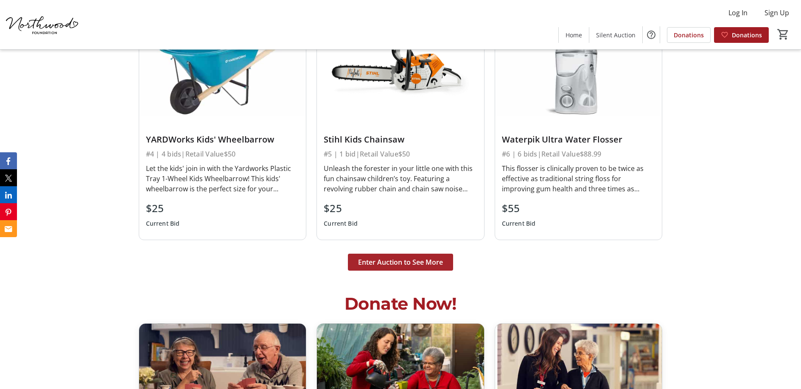  What do you see at coordinates (616, 35) in the screenshot?
I see `a: Silent Auction` at bounding box center [616, 35].